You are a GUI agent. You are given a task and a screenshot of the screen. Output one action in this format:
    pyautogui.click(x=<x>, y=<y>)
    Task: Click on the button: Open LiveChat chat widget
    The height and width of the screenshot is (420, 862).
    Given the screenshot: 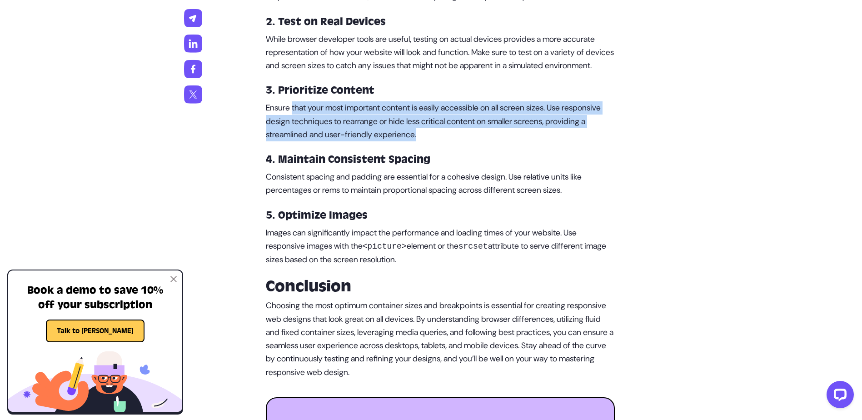 What is the action you would take?
    pyautogui.click(x=21, y=17)
    